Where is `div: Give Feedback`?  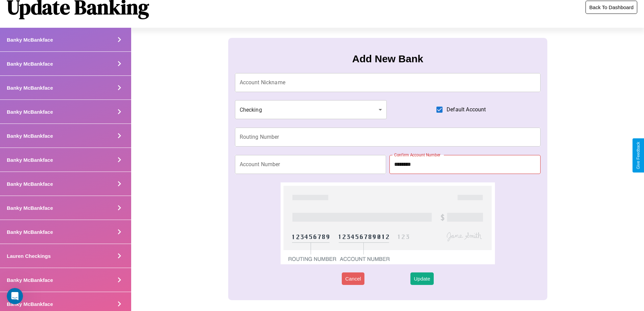
div: Give Feedback is located at coordinates (638, 156).